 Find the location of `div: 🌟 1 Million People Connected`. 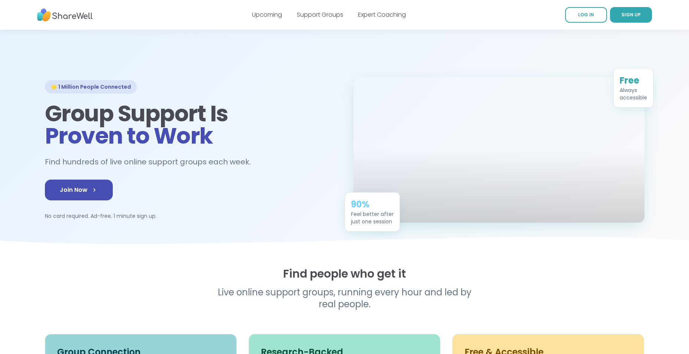

div: 🌟 1 Million People Connected is located at coordinates (91, 87).